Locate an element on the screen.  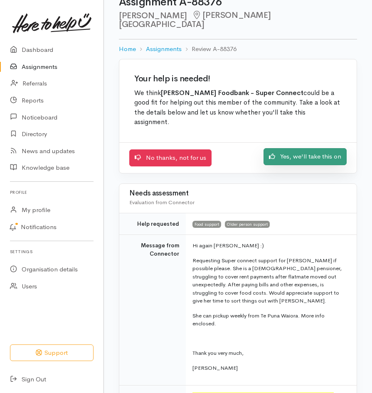
h6: Settings is located at coordinates (51, 252).